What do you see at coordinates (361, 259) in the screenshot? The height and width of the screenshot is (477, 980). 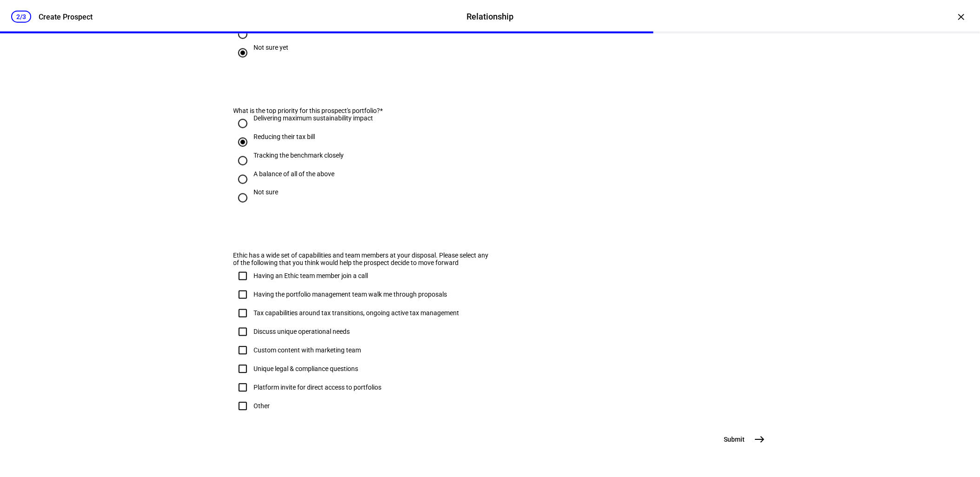 I see `span: Ethic has a wide set of capabilities and team members at your disposal. Please select any of the ...` at bounding box center [361, 259].